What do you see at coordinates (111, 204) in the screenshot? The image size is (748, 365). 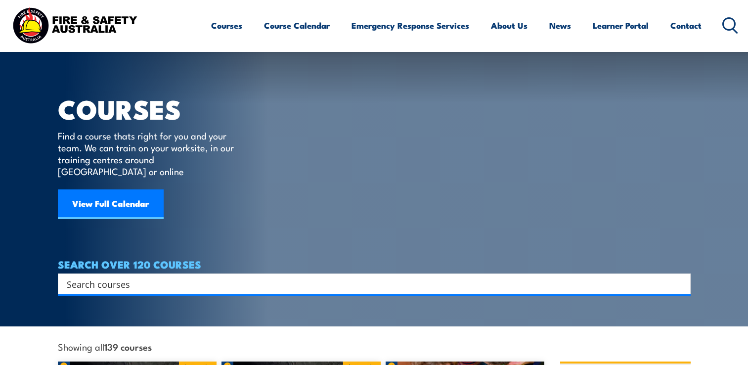 I see `a: View Full Calendar` at bounding box center [111, 204].